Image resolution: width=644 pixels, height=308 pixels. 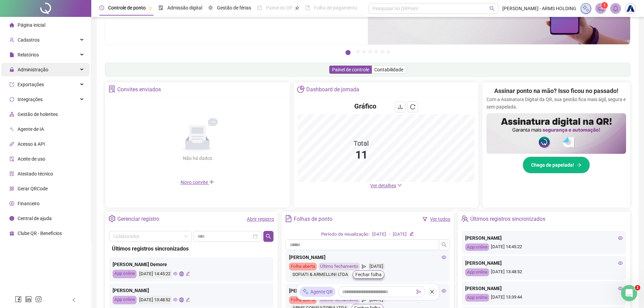 I want to click on h4: Gráfico, so click(x=366, y=107).